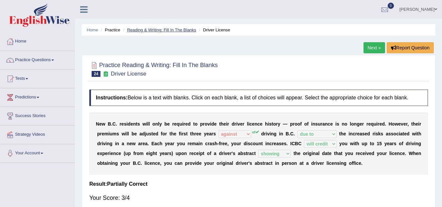 This screenshot has width=442, height=207. What do you see at coordinates (110, 30) in the screenshot?
I see `li: Practice` at bounding box center [110, 30].